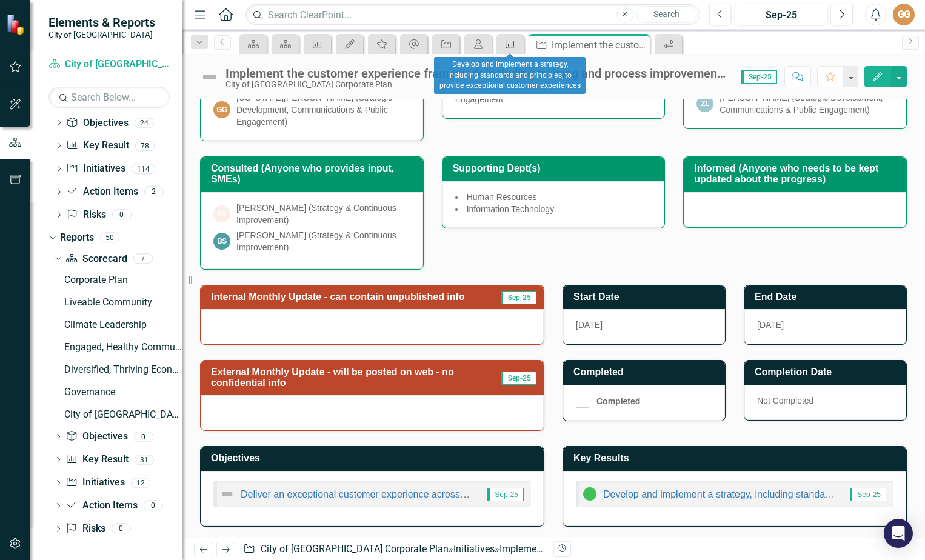 The height and width of the screenshot is (560, 925). What do you see at coordinates (780, 15) in the screenshot?
I see `div: Sep-25` at bounding box center [780, 15].